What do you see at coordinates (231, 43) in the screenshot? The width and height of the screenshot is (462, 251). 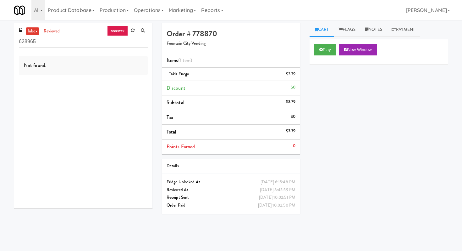 I see `h5: Fountain City Vending` at bounding box center [231, 43].